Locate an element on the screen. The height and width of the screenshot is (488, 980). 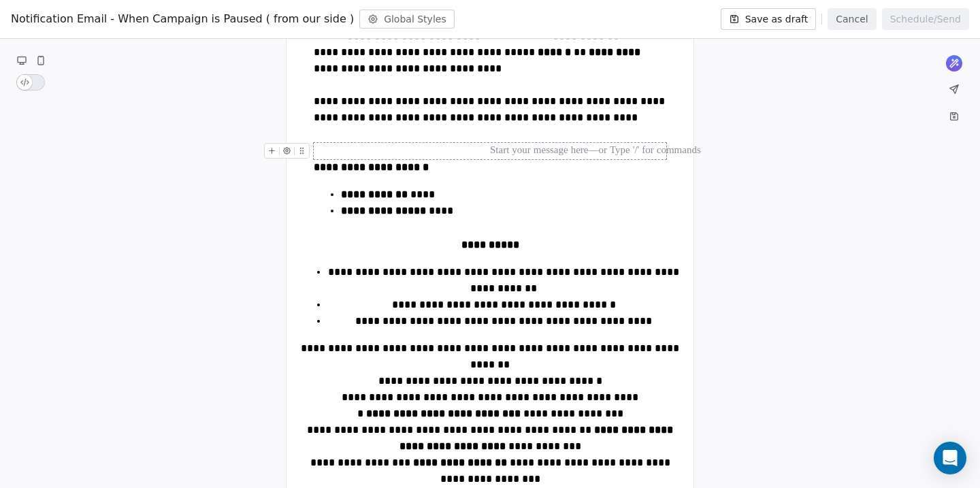
button: Global Styles is located at coordinates (407, 19).